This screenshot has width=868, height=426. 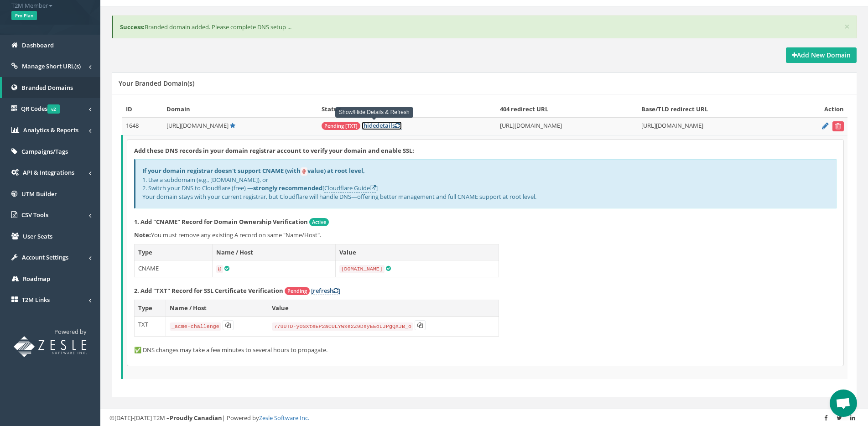 What do you see at coordinates (374, 112) in the screenshot?
I see `div: Show/Hide Details & Refresh` at bounding box center [374, 112].